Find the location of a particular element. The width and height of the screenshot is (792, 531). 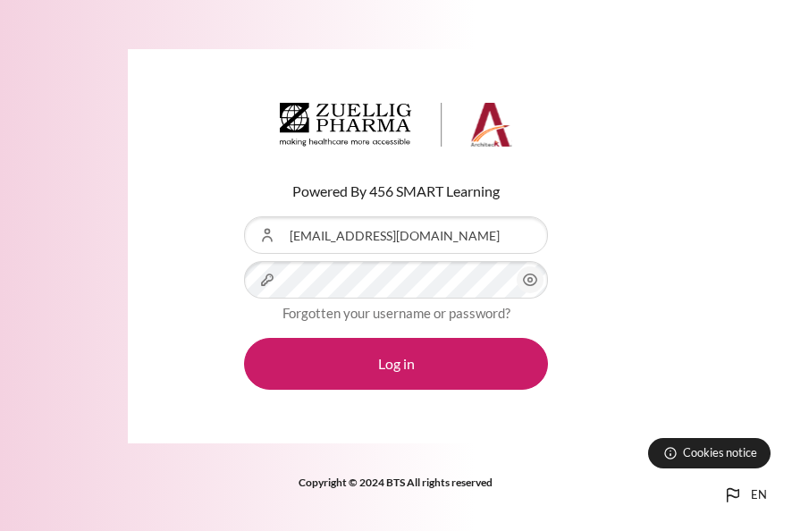

input: Username or Email Address is located at coordinates (396, 235).